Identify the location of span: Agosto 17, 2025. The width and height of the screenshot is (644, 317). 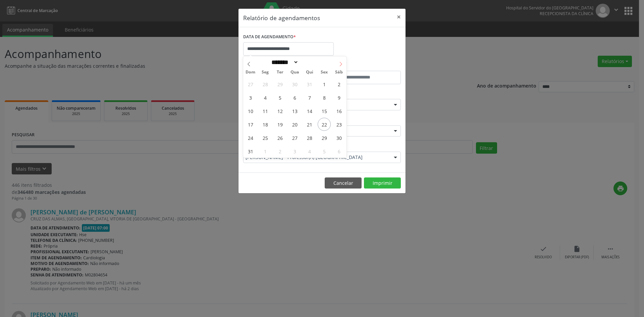
(250, 124).